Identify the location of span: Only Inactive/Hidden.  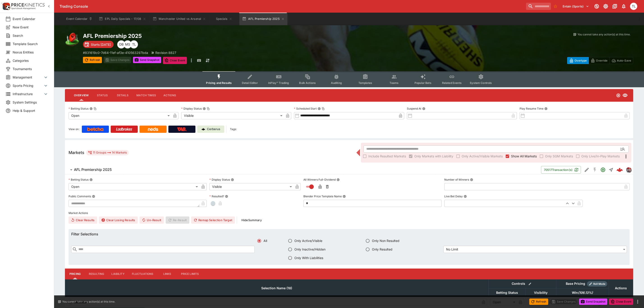
(310, 249).